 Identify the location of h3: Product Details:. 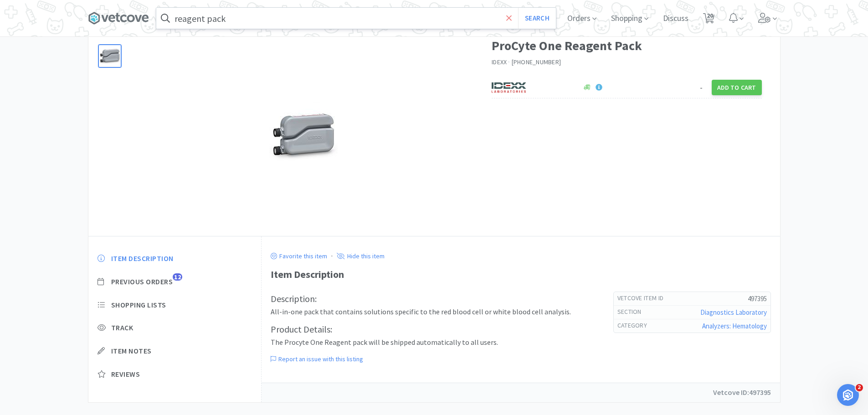
(433, 330).